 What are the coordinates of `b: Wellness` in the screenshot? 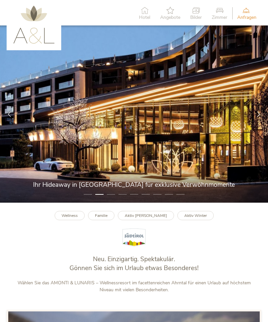 It's located at (69, 216).